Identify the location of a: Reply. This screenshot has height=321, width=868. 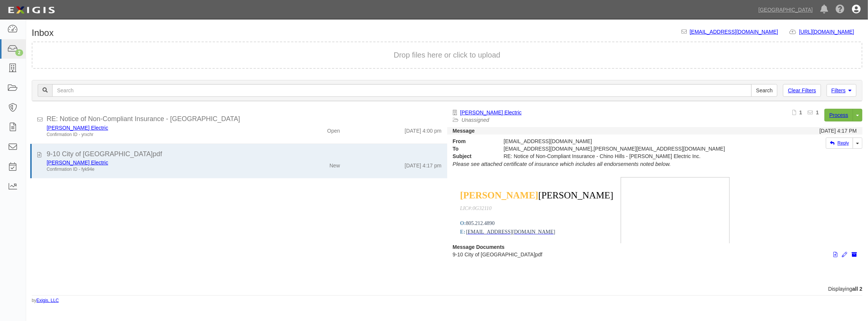
(839, 143).